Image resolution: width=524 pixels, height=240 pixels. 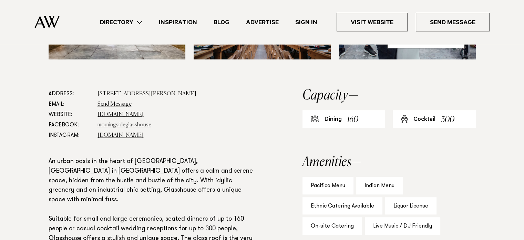 I want to click on a: morningsideglasshouse, so click(x=124, y=125).